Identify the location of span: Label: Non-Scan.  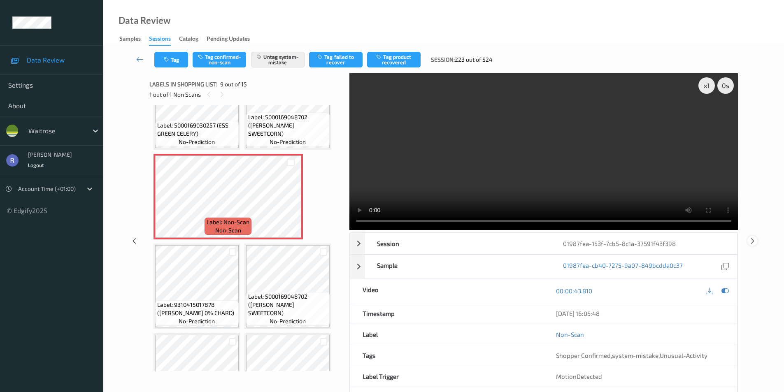
(228, 222).